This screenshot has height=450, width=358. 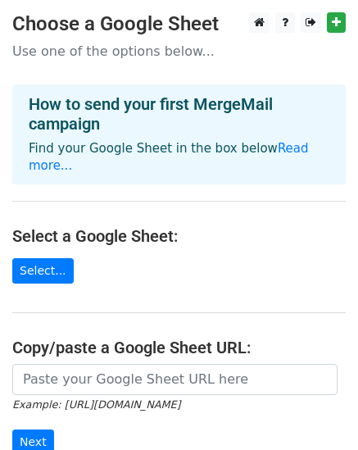 I want to click on a: Select..., so click(x=43, y=271).